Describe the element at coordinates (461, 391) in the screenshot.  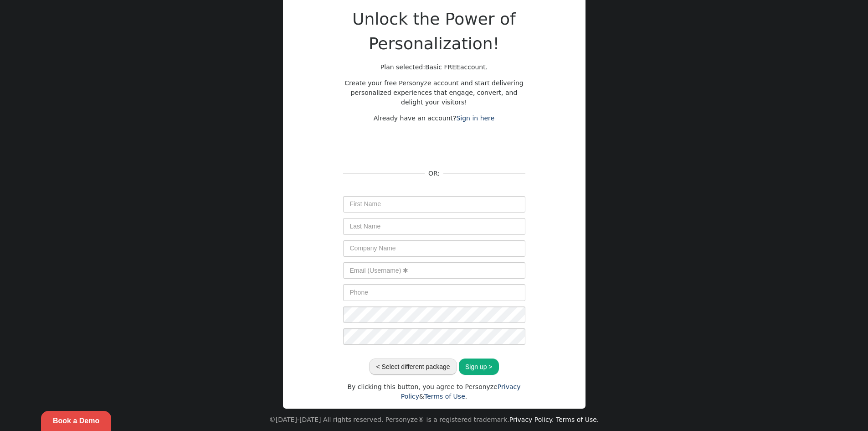
I see `a: Privacy Policy` at that location.